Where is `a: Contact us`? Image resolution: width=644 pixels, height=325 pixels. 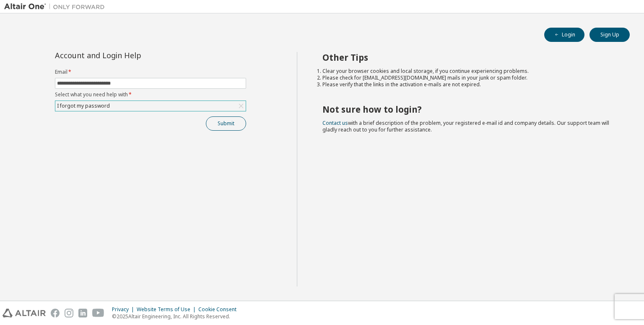
a: Contact us is located at coordinates (335, 123).